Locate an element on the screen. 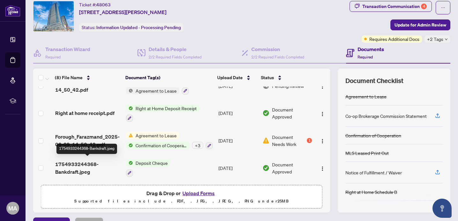 This screenshot has width=458, height=221. span: Document Needs Work is located at coordinates (289, 140).